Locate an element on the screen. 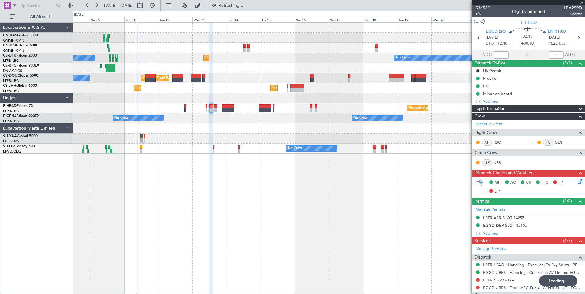  span: CS-DTR is located at coordinates (9, 56).